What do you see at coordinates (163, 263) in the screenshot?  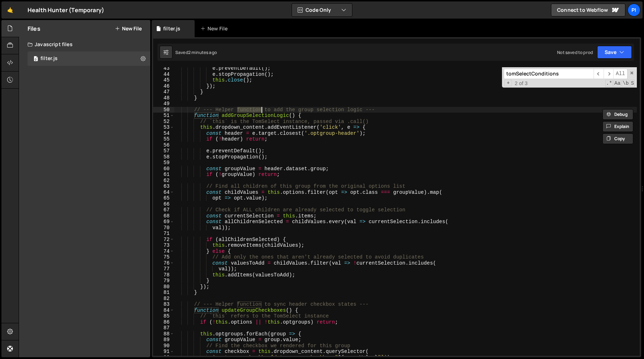 I see `div: 76` at bounding box center [163, 263].